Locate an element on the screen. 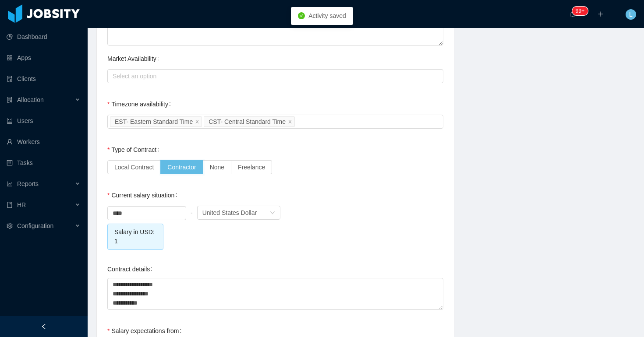 This screenshot has height=337, width=644. i: icon: line-chart is located at coordinates (10, 184).